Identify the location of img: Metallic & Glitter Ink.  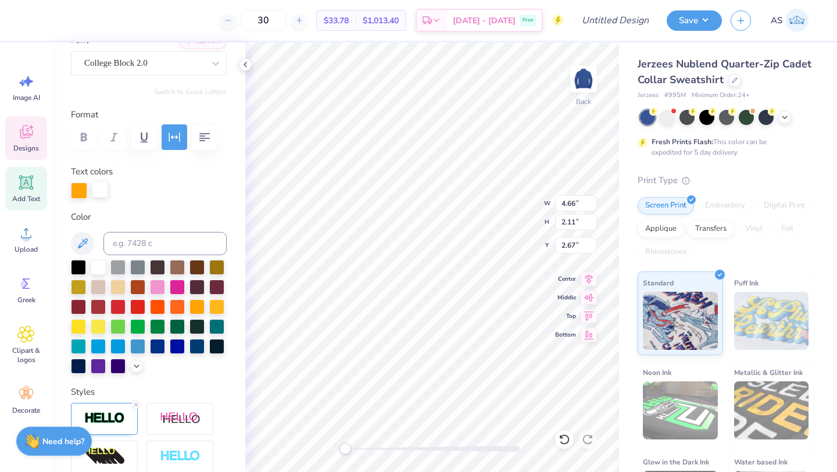
(771, 410).